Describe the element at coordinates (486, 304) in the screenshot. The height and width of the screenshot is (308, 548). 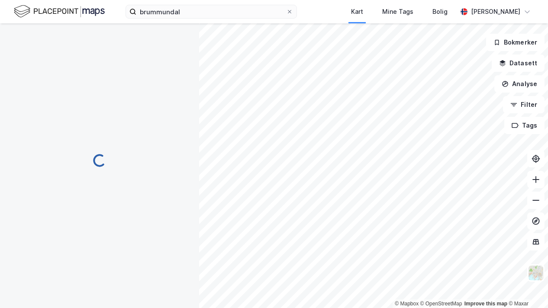
I see `a: Improve this map` at that location.